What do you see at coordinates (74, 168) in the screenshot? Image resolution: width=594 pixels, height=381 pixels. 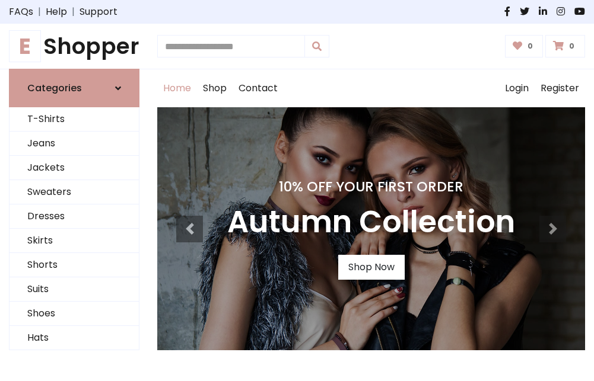 I see `a: Jackets` at bounding box center [74, 168].